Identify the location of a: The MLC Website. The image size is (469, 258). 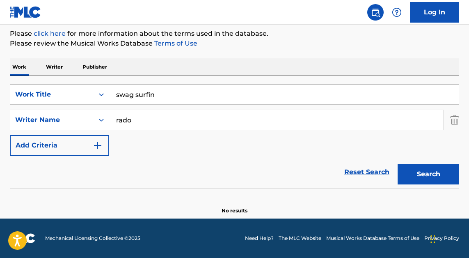
(300, 238).